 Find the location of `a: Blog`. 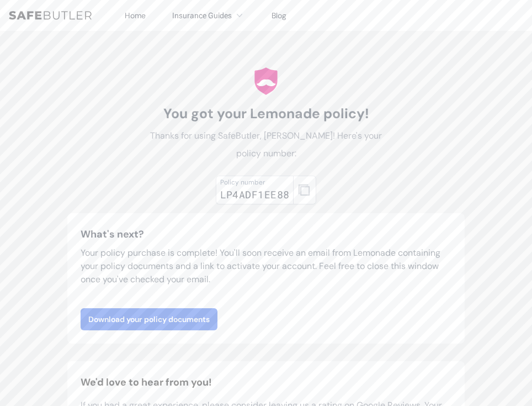

a: Blog is located at coordinates (278, 15).